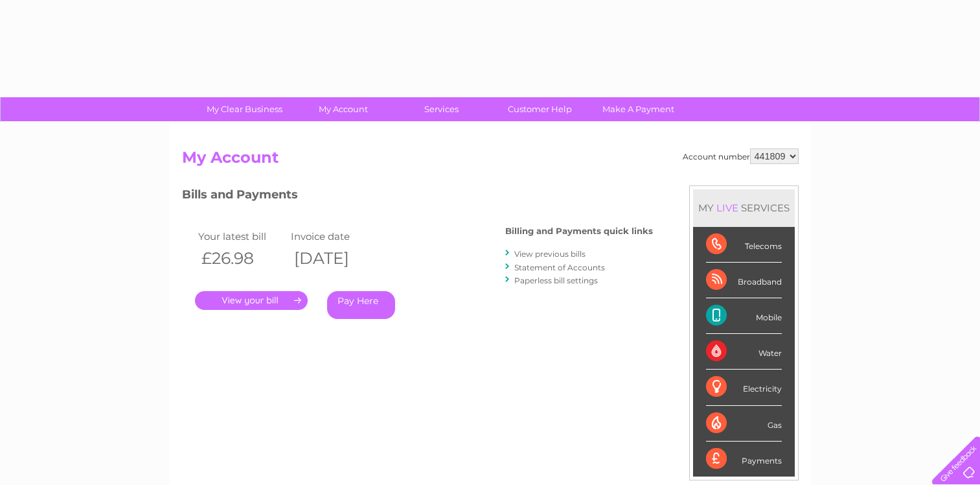 This screenshot has height=485, width=980. Describe the element at coordinates (744, 316) in the screenshot. I see `div: Mobile` at that location.